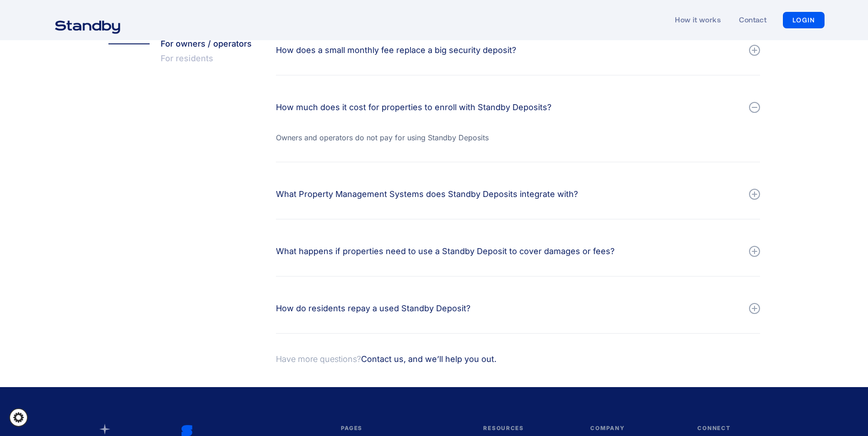  Describe the element at coordinates (414, 108) in the screenshot. I see `div: How much does it cost for properties to enroll with Standby Deposits?` at that location.